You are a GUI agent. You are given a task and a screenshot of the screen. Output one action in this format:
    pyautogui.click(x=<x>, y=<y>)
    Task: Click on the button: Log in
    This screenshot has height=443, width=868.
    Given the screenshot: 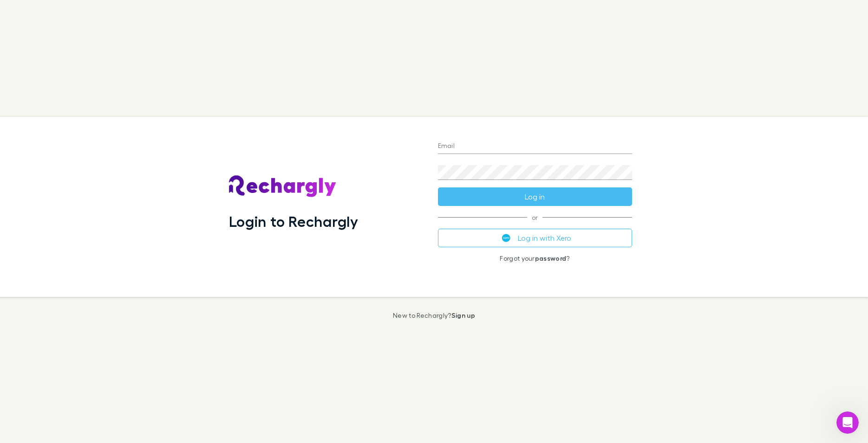 What is the action you would take?
    pyautogui.click(x=535, y=197)
    